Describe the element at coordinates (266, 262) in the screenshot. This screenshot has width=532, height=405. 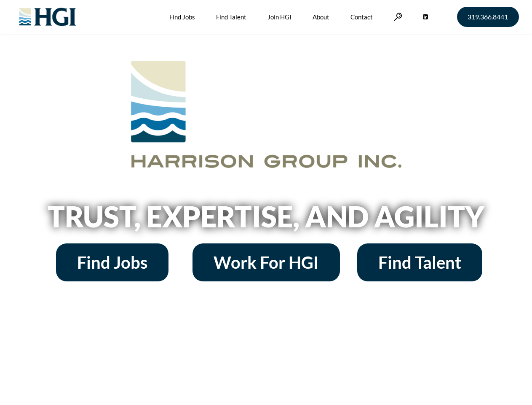
I see `span: Work For HGI` at that location.